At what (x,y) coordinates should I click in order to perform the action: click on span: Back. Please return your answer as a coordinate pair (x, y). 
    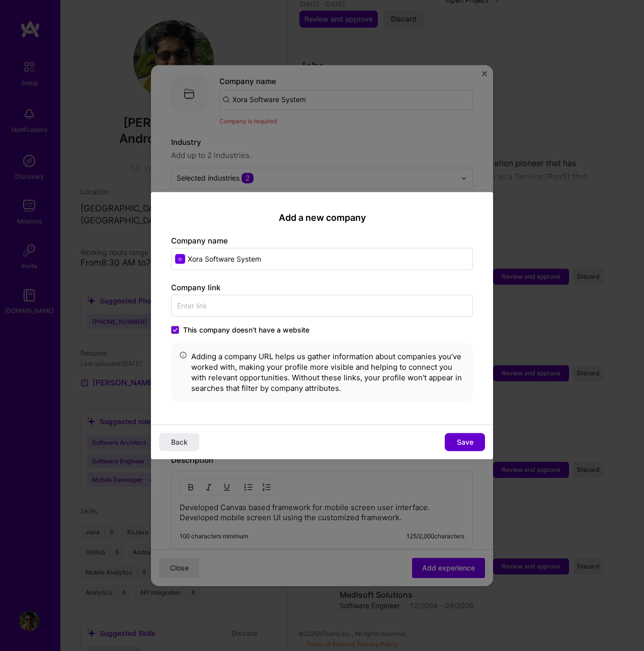
    Looking at the image, I should click on (179, 442).